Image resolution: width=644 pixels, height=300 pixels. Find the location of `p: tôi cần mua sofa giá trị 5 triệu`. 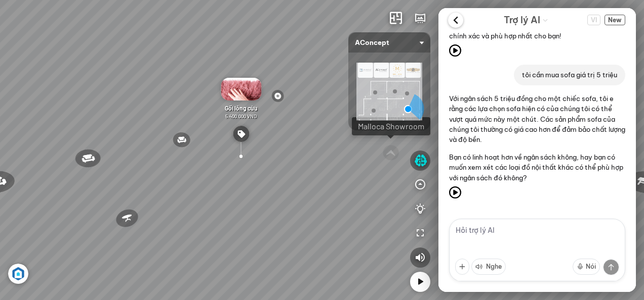

p: tôi cần mua sofa giá trị 5 triệu is located at coordinates (569, 75).